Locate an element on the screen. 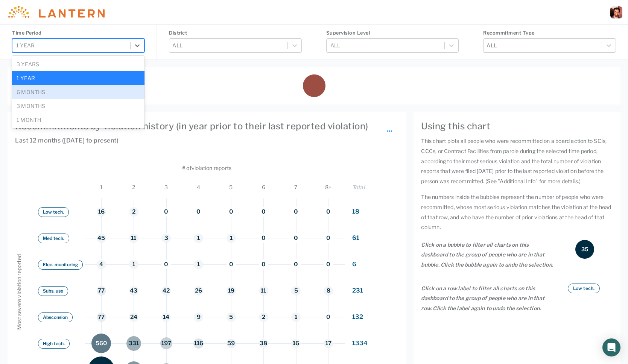  div: 35 is located at coordinates (585, 250).